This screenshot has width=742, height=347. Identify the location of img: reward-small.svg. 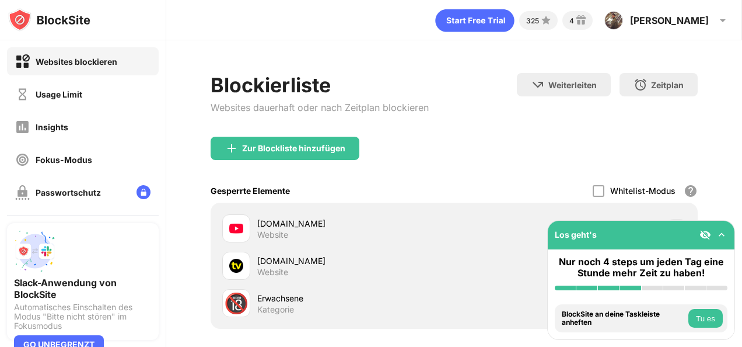
(581, 20).